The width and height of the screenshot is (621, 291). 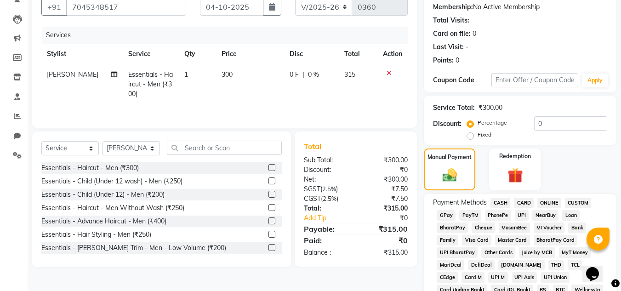 I want to click on span: Cheque, so click(x=483, y=227).